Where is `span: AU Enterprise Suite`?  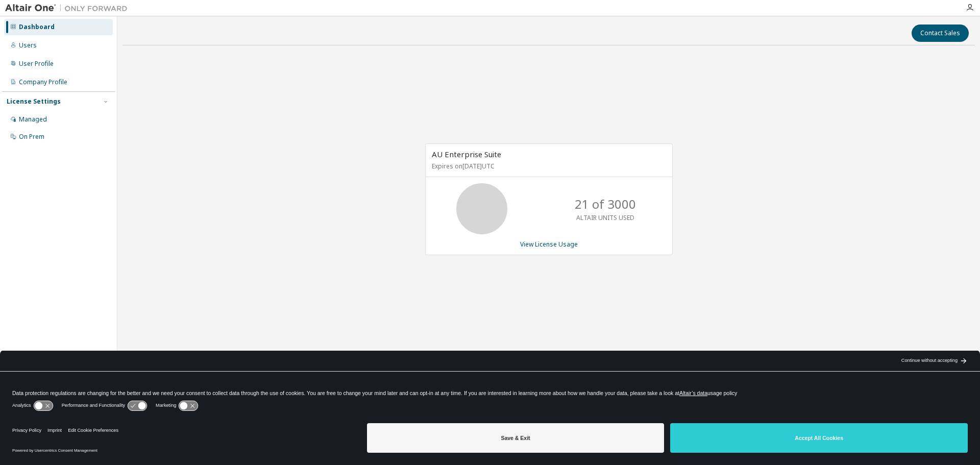
span: AU Enterprise Suite is located at coordinates (466, 154).